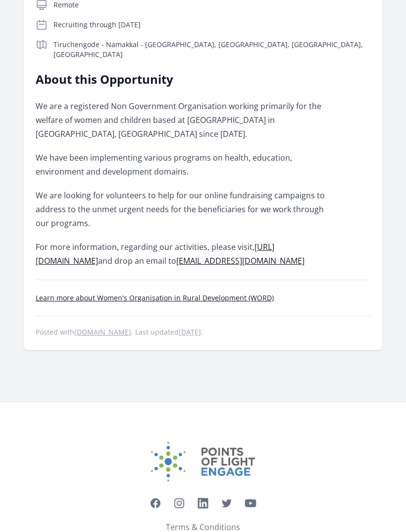 The width and height of the screenshot is (406, 532). What do you see at coordinates (154, 297) in the screenshot?
I see `a: Learn more about Women's Organisation in Rural Development (WORD)` at bounding box center [154, 297].